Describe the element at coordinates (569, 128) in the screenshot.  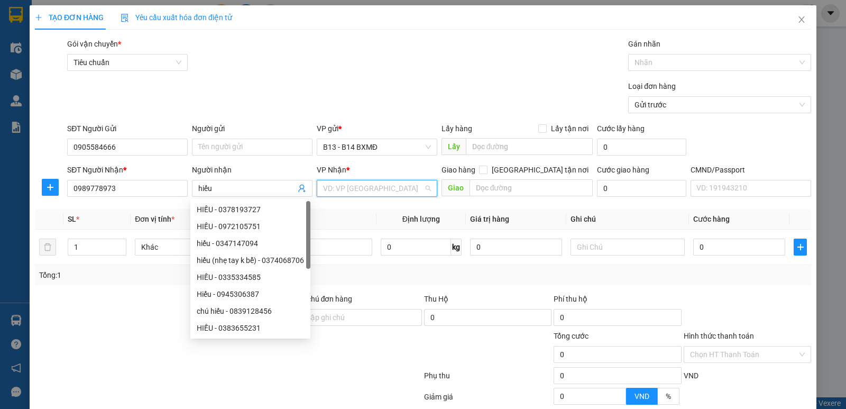
I see `span: Lấy tận nơi` at that location.